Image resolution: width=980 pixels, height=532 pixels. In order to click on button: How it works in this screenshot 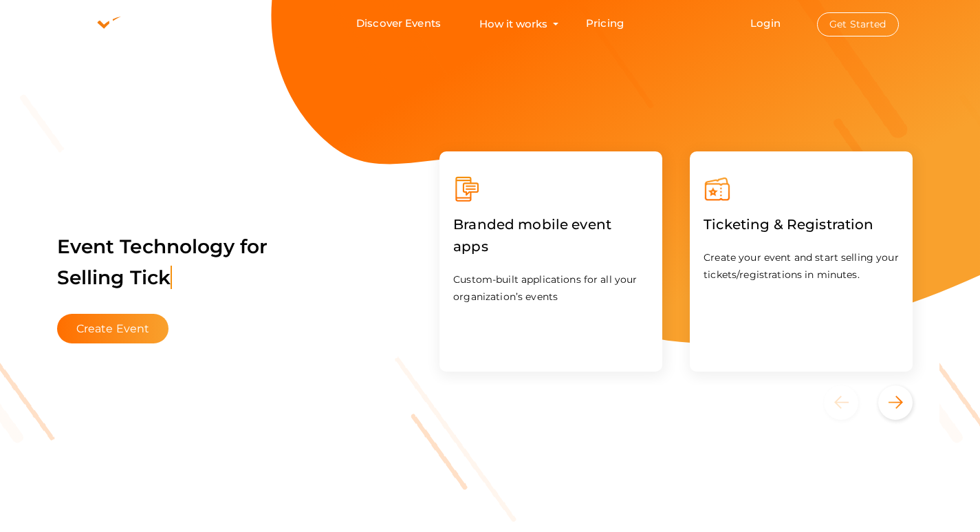, I will do `click(513, 23)`.